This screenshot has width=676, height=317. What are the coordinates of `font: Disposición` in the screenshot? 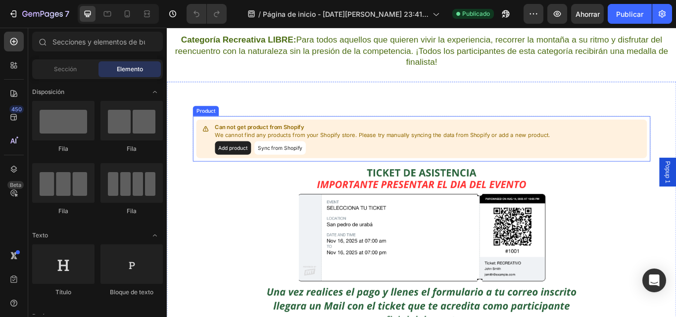 It's located at (48, 92).